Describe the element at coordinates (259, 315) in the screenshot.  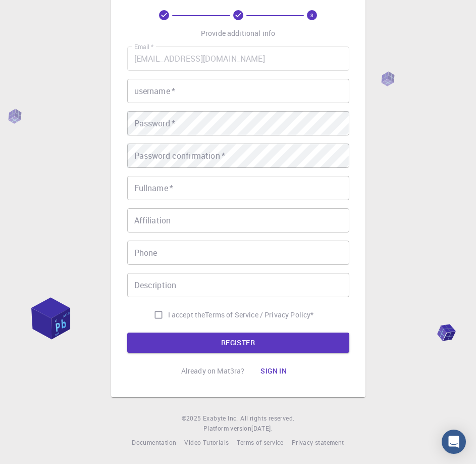
I see `p: Terms of Service / Privacy Policy *` at that location.